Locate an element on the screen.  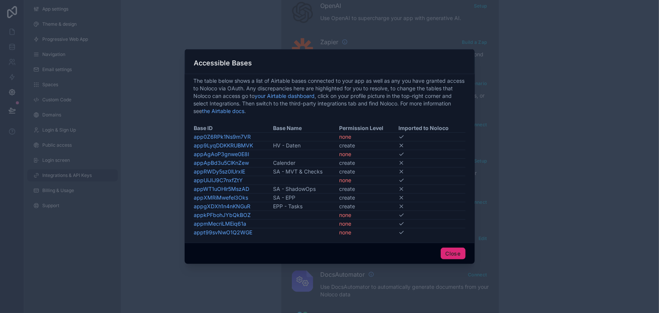
td: SA - MVT & Checks is located at coordinates (305, 171).